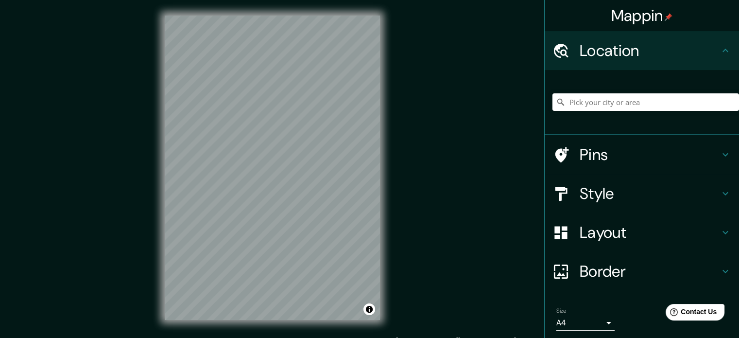  Describe the element at coordinates (642, 155) in the screenshot. I see `div: Pins` at that location.